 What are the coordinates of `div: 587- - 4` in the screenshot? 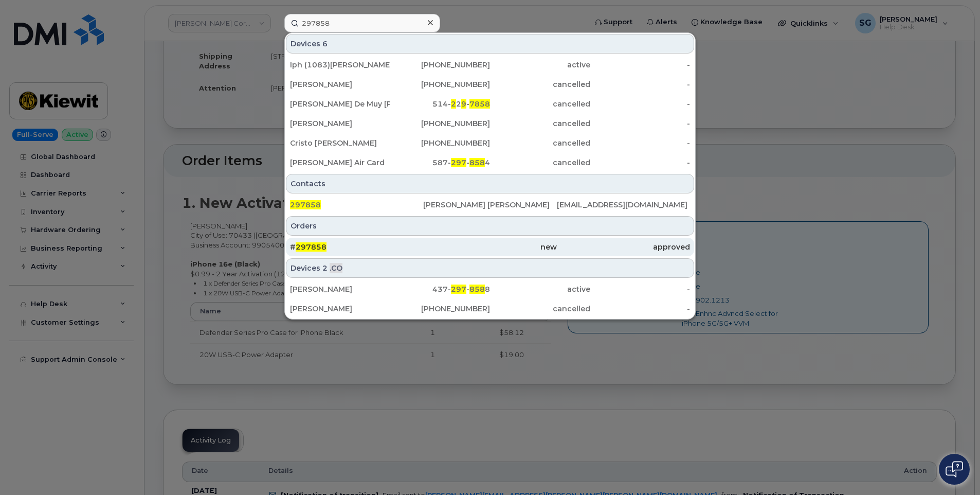 It's located at (440, 162).